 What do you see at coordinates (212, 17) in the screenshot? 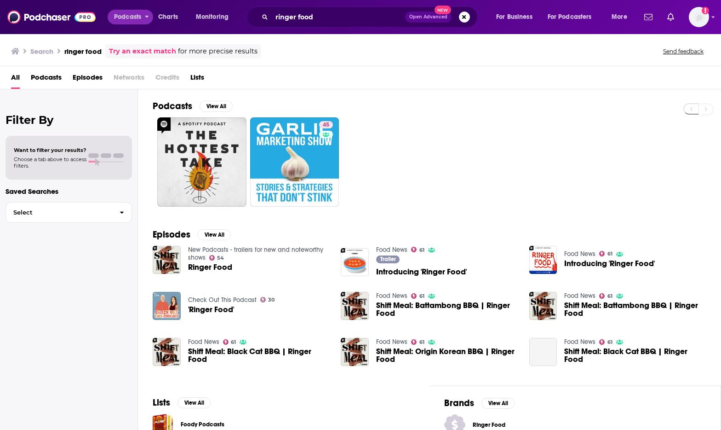
I see `span: Monitoring` at bounding box center [212, 17].